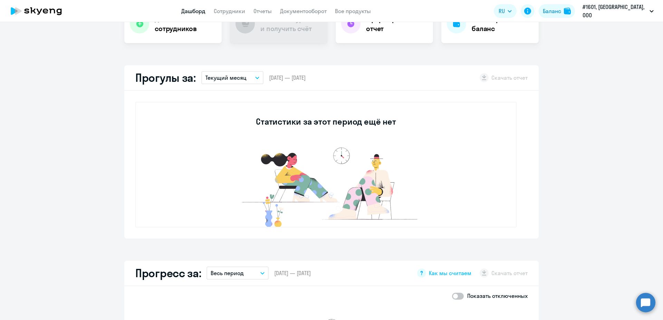 The width and height of the screenshot is (663, 320). What do you see at coordinates (505, 11) in the screenshot?
I see `button: RU` at bounding box center [505, 11].